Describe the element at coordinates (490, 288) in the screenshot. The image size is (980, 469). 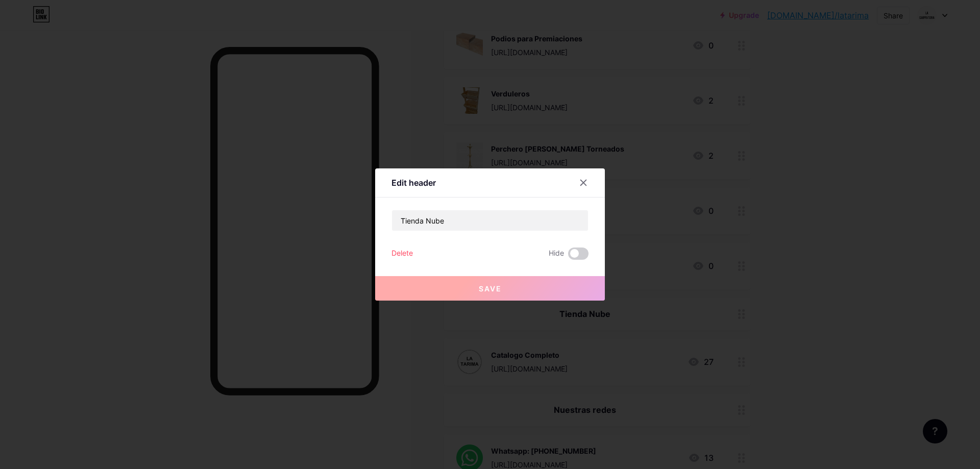
I see `button: Save` at that location.